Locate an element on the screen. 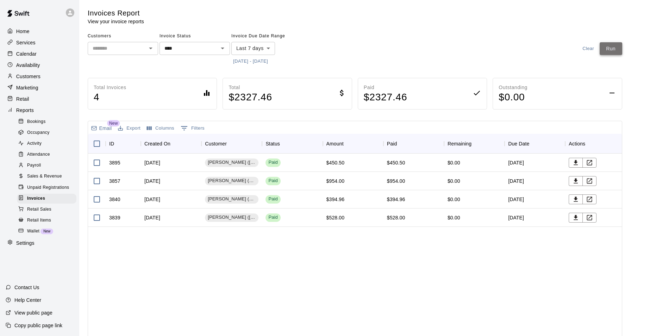  div: Occupancy is located at coordinates (47, 133).